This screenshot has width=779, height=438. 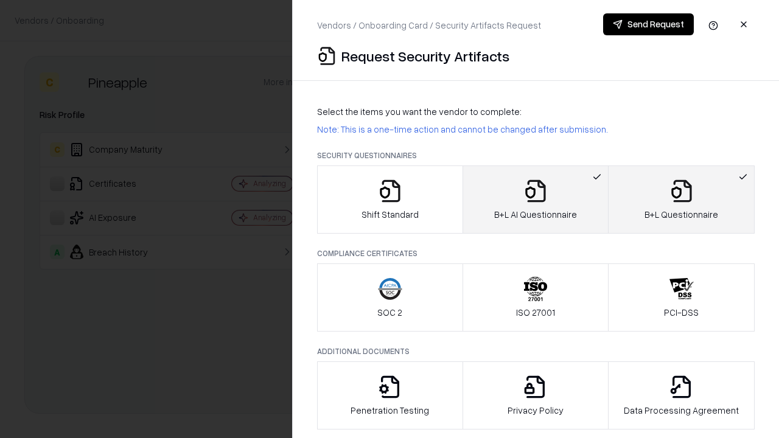 What do you see at coordinates (648, 24) in the screenshot?
I see `button: Send Request` at bounding box center [648, 24].